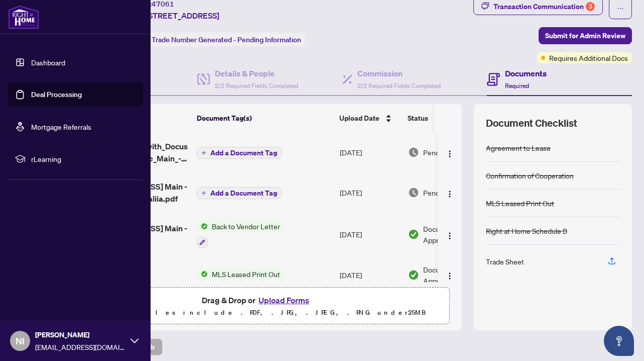 This screenshot has width=644, height=361. I want to click on span: Status, so click(417, 118).